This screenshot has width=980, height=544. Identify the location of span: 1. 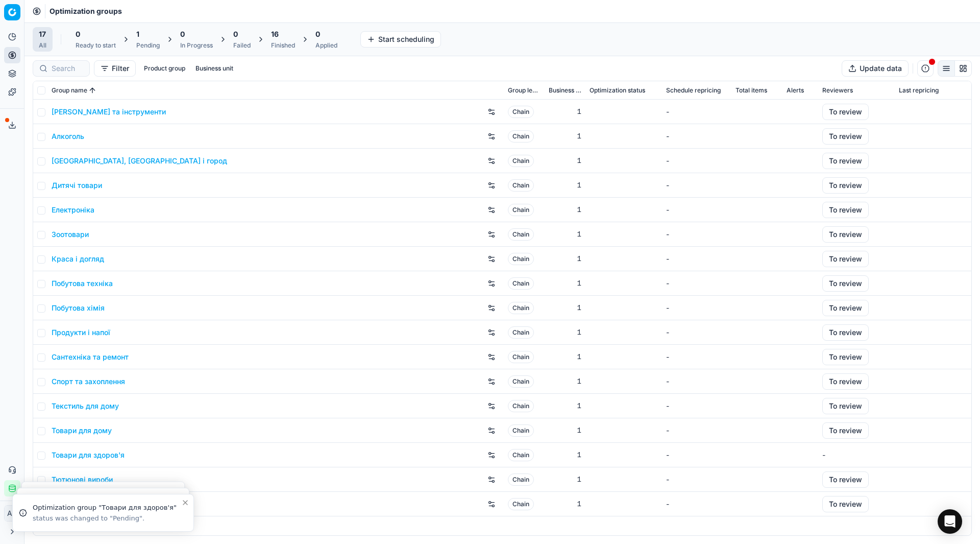
(138, 34).